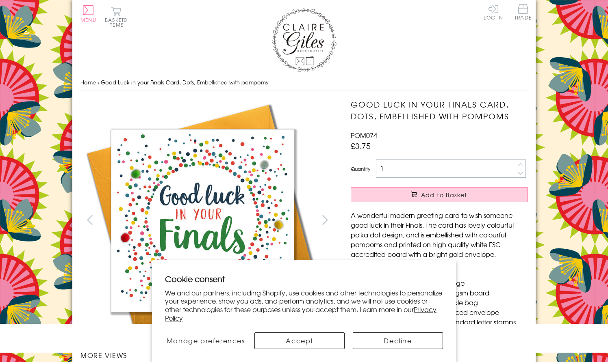 This screenshot has width=608, height=362. Describe the element at coordinates (206, 341) in the screenshot. I see `button: Manage preferences` at that location.